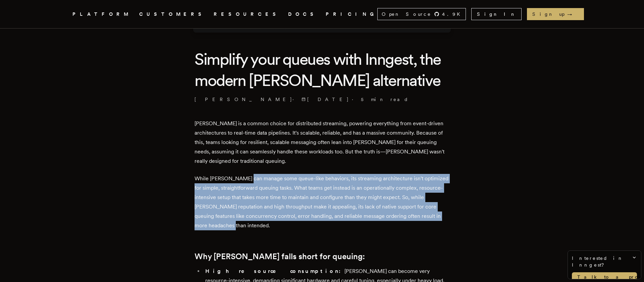  I want to click on span: Interested in Inngest?, so click(605, 262).